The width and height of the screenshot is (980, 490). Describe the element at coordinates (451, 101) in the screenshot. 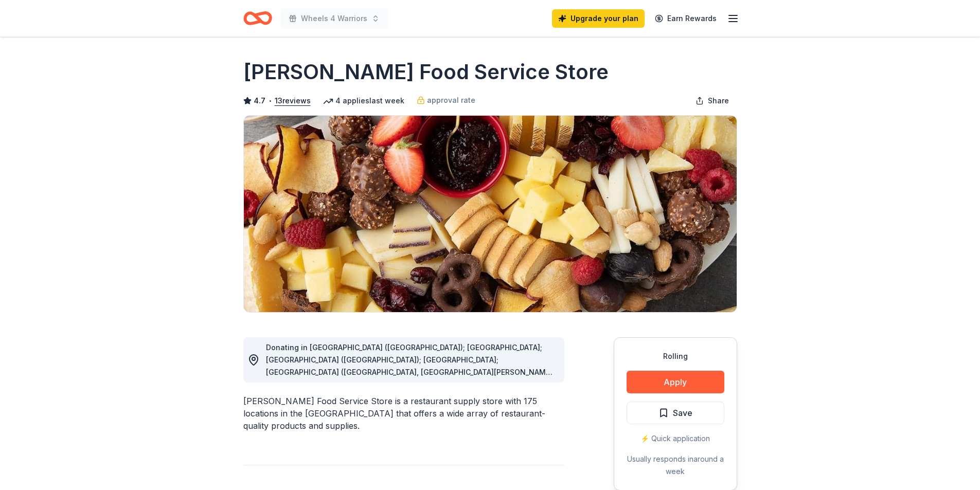

I see `span: approval rate` at that location.